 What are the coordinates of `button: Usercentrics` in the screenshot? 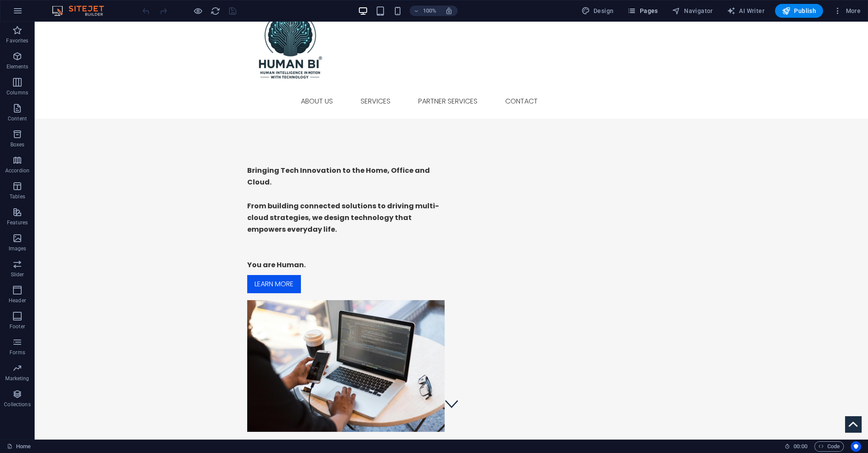 It's located at (856, 446).